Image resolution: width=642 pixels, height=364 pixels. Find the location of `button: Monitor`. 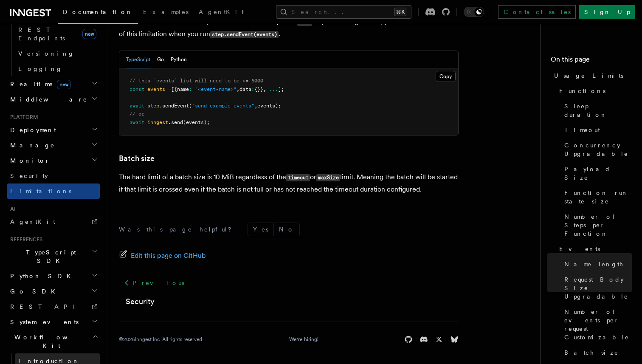

button: Monitor is located at coordinates (53, 160).